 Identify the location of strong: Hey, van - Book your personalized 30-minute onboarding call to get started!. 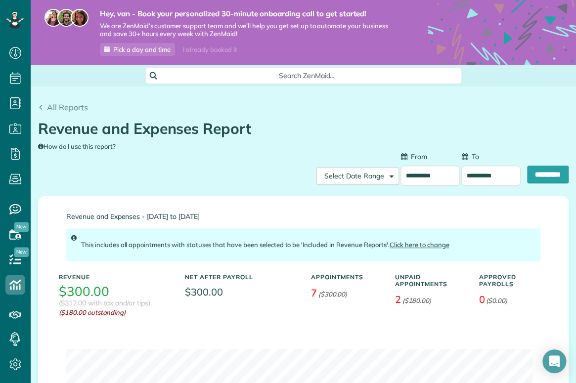
(248, 14).